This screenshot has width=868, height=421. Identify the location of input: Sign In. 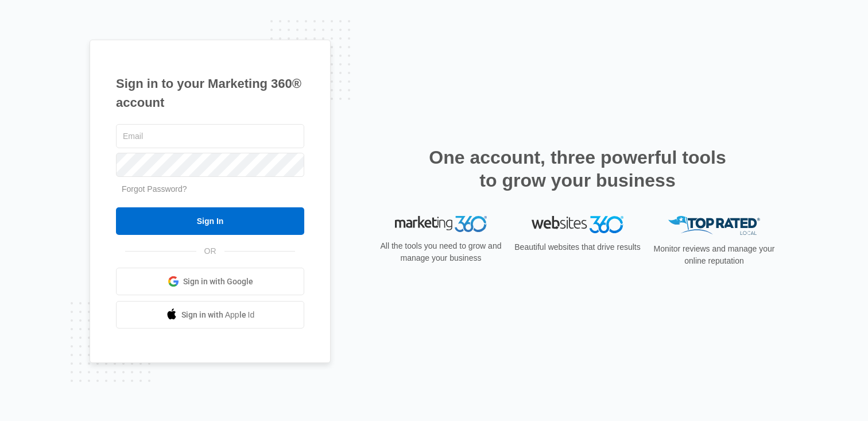
(210, 221).